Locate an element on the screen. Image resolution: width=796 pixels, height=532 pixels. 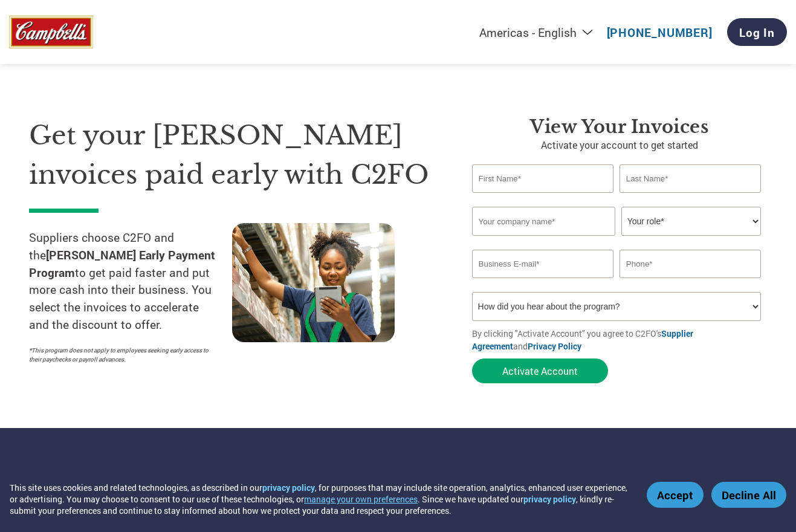
a: Log In is located at coordinates (757, 32).